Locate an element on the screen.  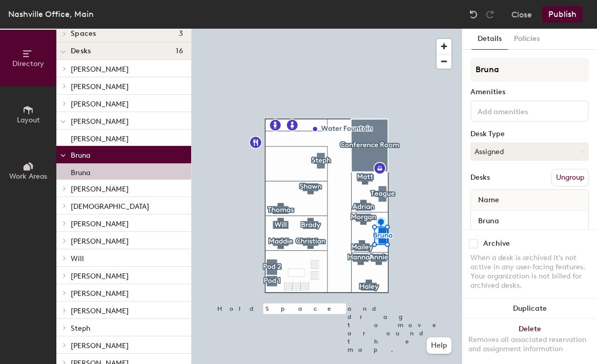
button: Ungroup is located at coordinates (569, 177).